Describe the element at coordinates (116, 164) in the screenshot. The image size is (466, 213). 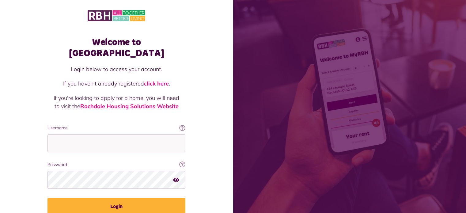
I see `label: Password` at that location.